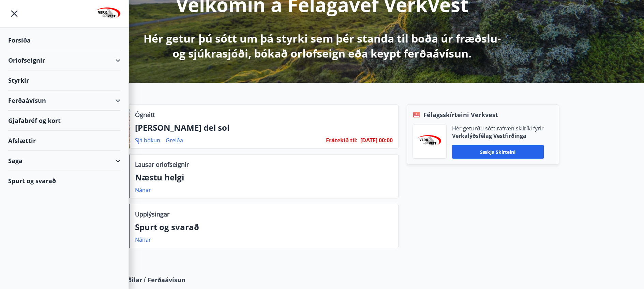 Image resolution: width=644 pixels, height=289 pixels. I want to click on p: Verkalýðsfélag Vestfirðinga, so click(497, 136).